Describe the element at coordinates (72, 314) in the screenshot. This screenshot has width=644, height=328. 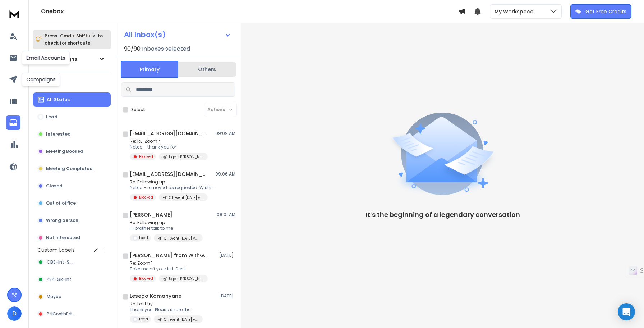
I see `button: PtlGrwthPrtnr` at that location.